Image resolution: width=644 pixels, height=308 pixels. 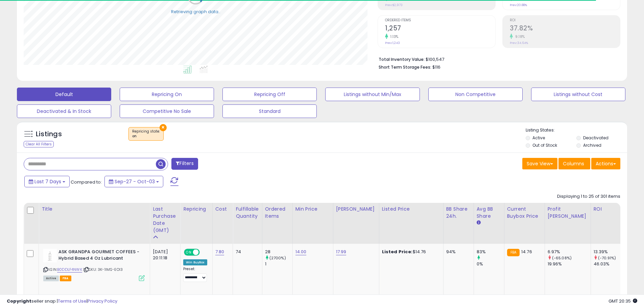 What do you see at coordinates (205, 253) in the screenshot?
I see `span: OFF` at bounding box center [205, 253].